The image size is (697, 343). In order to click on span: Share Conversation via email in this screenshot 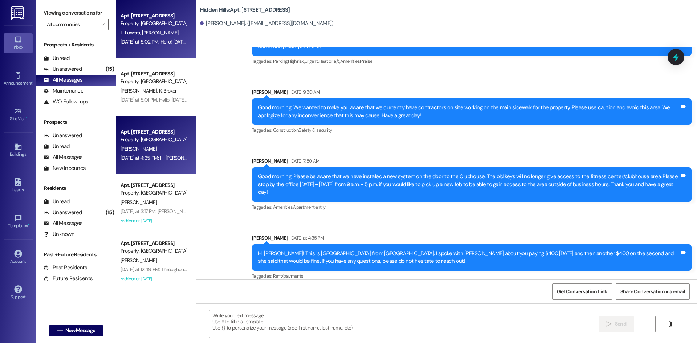, I will do `click(653, 292)`.